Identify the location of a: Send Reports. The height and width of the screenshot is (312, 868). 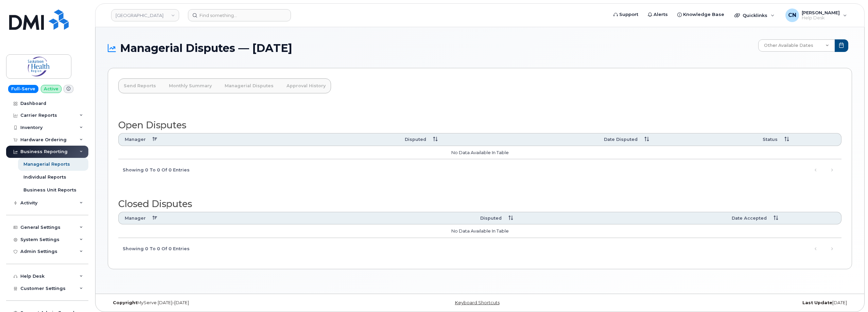
(140, 86).